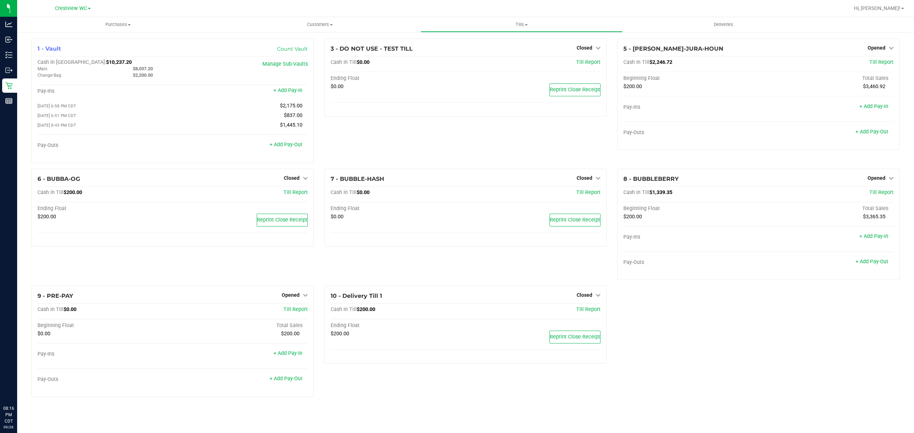 The height and width of the screenshot is (433, 914). What do you see at coordinates (521, 25) in the screenshot?
I see `span: Tills` at bounding box center [521, 25].